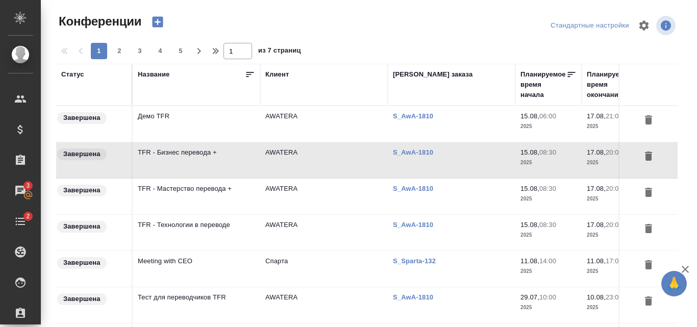 The image size is (697, 327). I want to click on span: 5, so click(181, 51).